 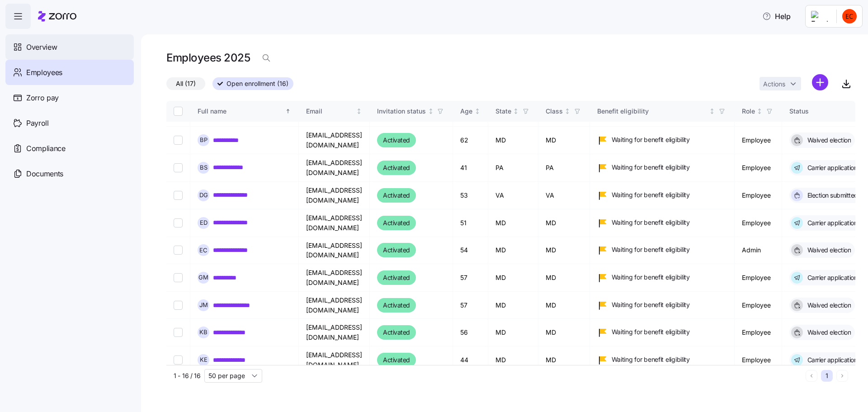 I want to click on a: Compliance, so click(x=70, y=148).